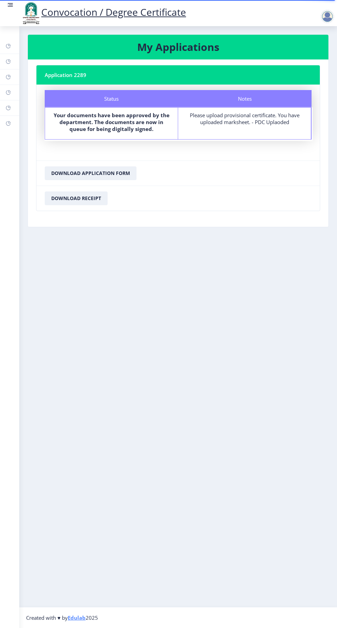 This screenshot has height=628, width=337. What do you see at coordinates (111, 122) in the screenshot?
I see `b: Your documents have been approved by the department. The documents are now in queue for being dig...` at bounding box center [111, 122].